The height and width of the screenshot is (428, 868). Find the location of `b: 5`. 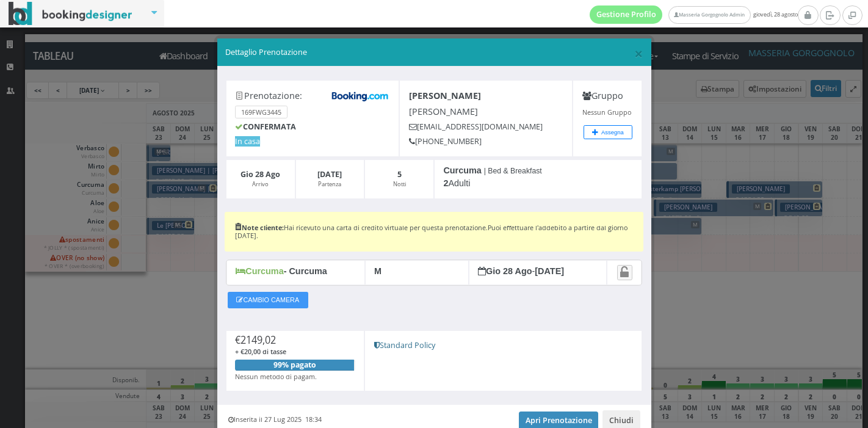

b: 5 is located at coordinates (399, 174).